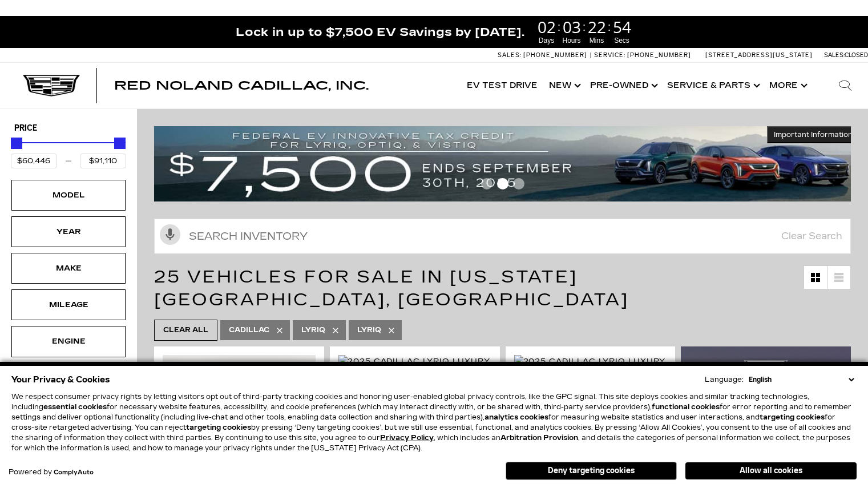  I want to click on u: Privacy Policy, so click(407, 437).